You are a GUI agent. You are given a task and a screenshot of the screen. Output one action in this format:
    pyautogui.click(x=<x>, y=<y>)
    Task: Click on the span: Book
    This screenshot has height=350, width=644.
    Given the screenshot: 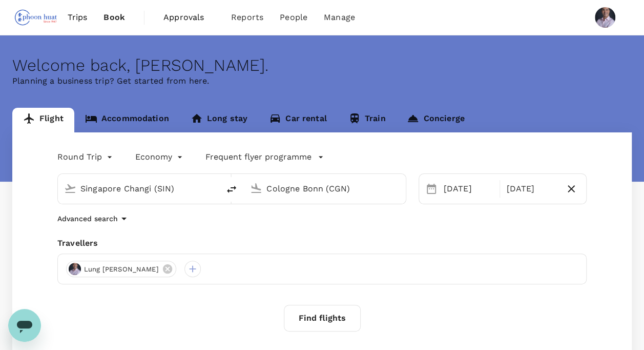 What is the action you would take?
    pyautogui.click(x=114, y=18)
    